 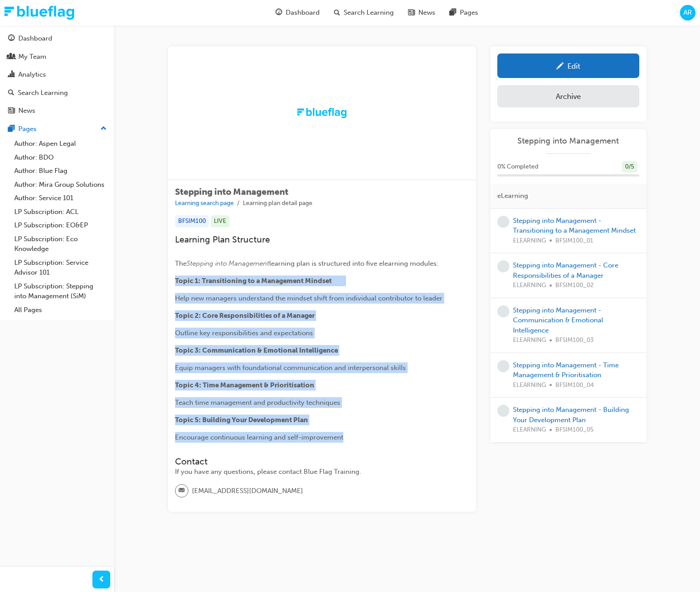 What do you see at coordinates (11, 75) in the screenshot?
I see `span: chart-icon` at bounding box center [11, 75].